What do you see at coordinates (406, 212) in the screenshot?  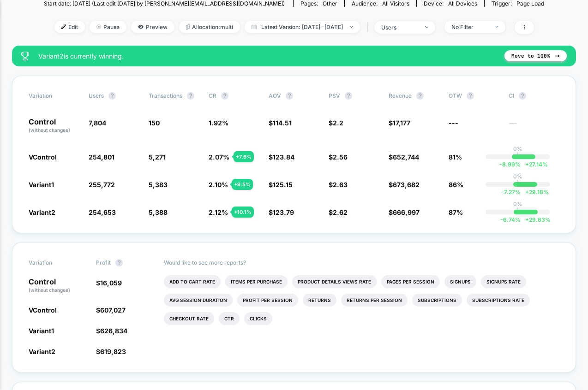 I see `span: 666,997` at bounding box center [406, 212].